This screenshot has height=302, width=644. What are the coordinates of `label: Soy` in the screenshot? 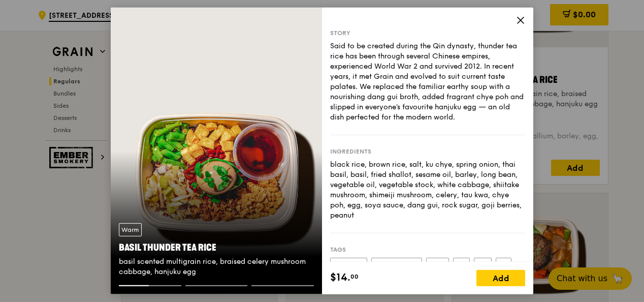 It's located at (503, 264).